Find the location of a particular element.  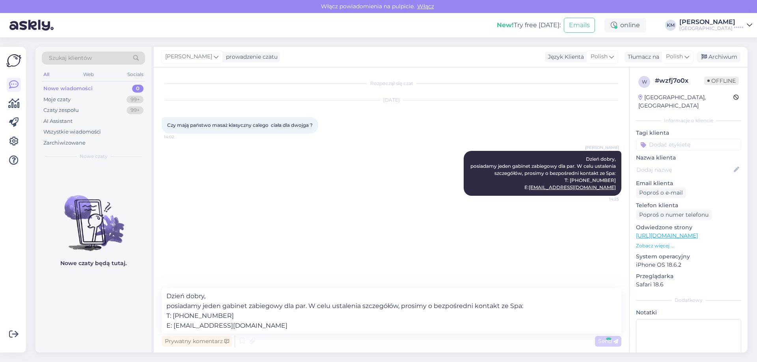

div: 0 is located at coordinates (138, 89).